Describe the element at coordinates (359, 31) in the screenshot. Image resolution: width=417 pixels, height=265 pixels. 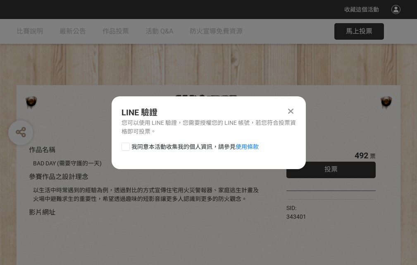
I see `button: 馬上投票` at that location.